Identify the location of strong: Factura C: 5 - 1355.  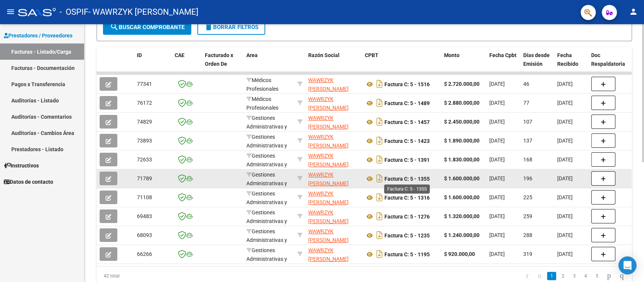
(407, 179).